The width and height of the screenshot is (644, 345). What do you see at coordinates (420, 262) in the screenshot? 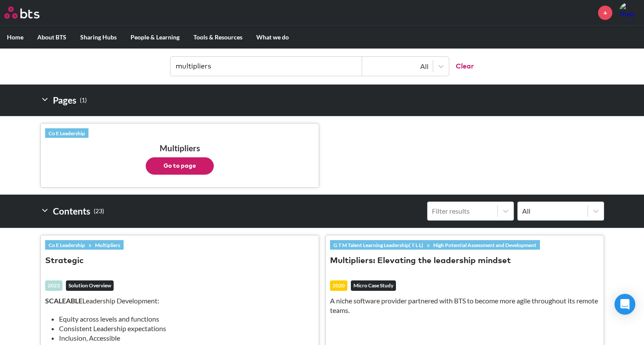
I see `button: Multipliers: Elevating the leadership mindset` at bounding box center [420, 262].